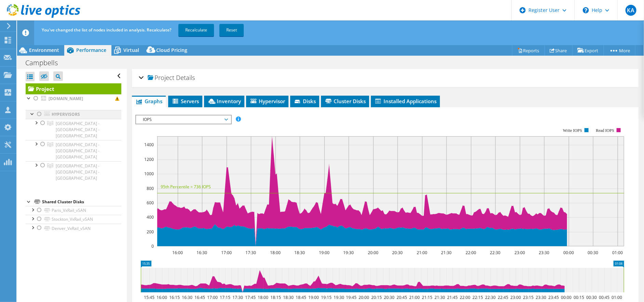 Image resolution: width=644 pixels, height=302 pixels. Describe the element at coordinates (225, 297) in the screenshot. I see `text: 17:15` at that location.